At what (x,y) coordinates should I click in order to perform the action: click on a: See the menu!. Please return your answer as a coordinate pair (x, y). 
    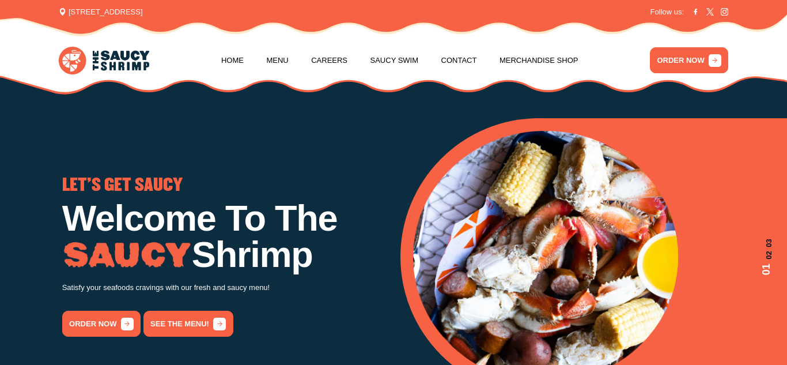
    Looking at the image, I should click on (188, 323).